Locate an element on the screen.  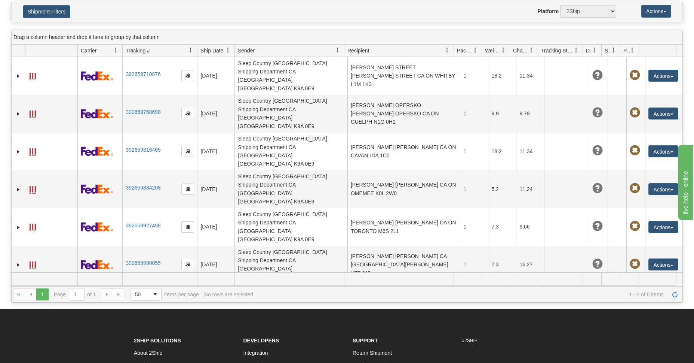
div: No rows are selected is located at coordinates (229, 294).